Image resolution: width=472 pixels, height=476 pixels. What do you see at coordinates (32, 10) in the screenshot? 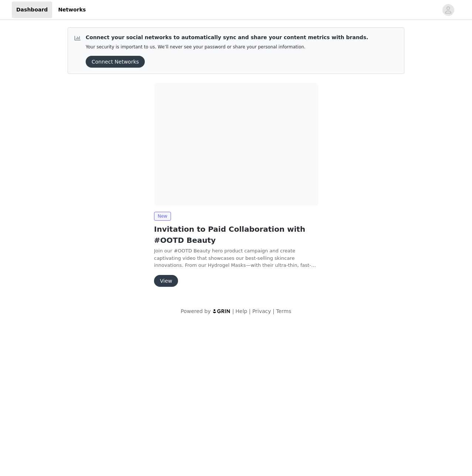
I see `a: Dashboard` at bounding box center [32, 10].